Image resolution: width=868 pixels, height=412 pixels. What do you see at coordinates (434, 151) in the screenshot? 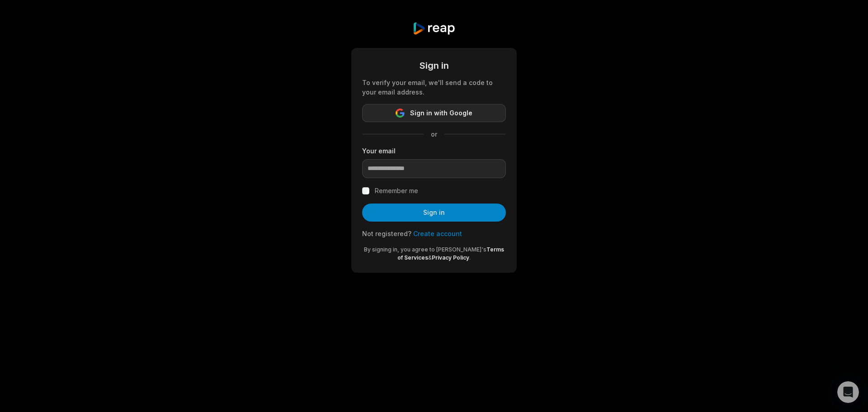
I see `label: Your email` at bounding box center [434, 151].